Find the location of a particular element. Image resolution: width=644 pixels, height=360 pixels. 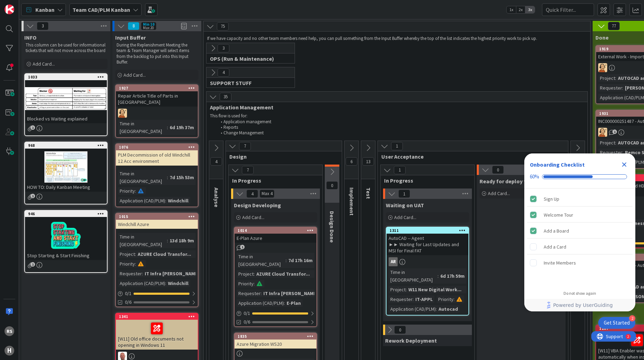

span: 13 is located at coordinates (368, 162).